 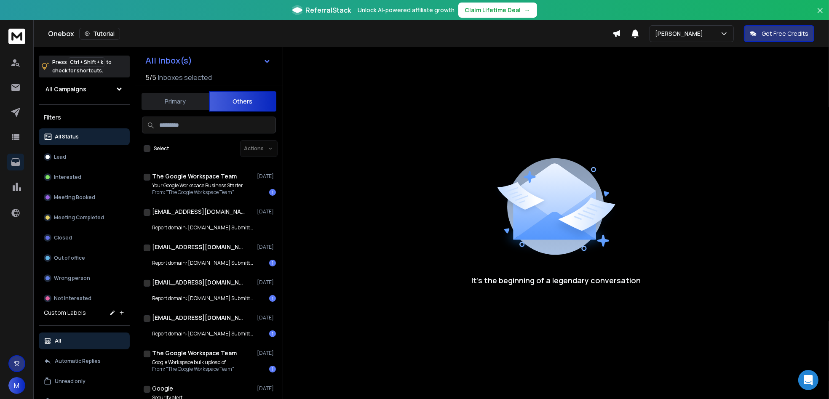 I want to click on p: Closed, so click(x=63, y=238).